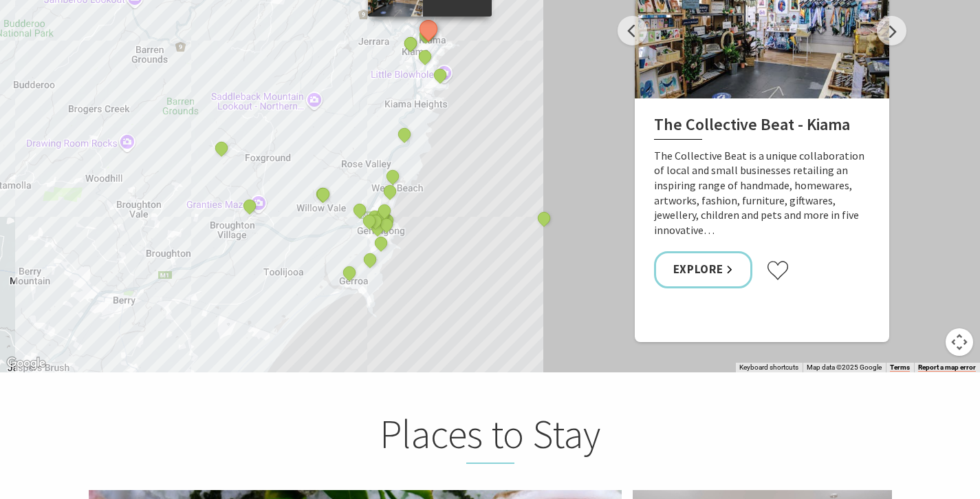 Image resolution: width=980 pixels, height=499 pixels. What do you see at coordinates (440, 75) in the screenshot?
I see `button: See detail about Little Blowhole, Kiama` at bounding box center [440, 75].